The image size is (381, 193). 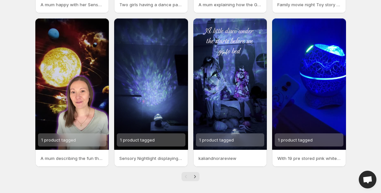 What do you see at coordinates (195, 176) in the screenshot?
I see `button: Next` at bounding box center [195, 176].